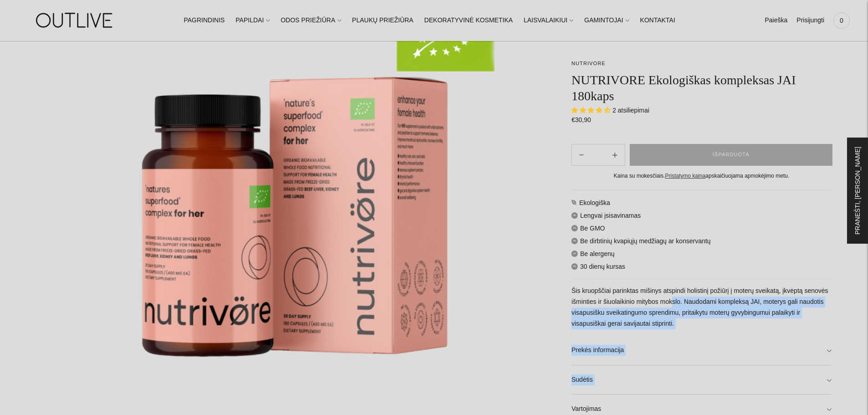 This screenshot has width=868, height=415. What do you see at coordinates (701, 308) in the screenshot?
I see `p: Šis kruopščiai parinktas mišinys atspindi holistinį požiūrį į moterų sveikatą, įkvėptą senovės iš...` at bounding box center [701, 308].